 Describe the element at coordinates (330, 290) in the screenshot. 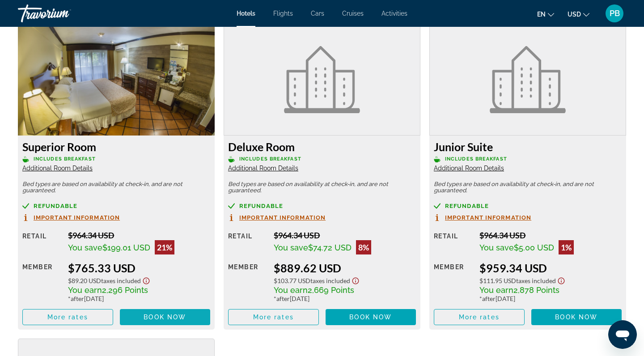

I see `span: 2,669 Points` at that location.